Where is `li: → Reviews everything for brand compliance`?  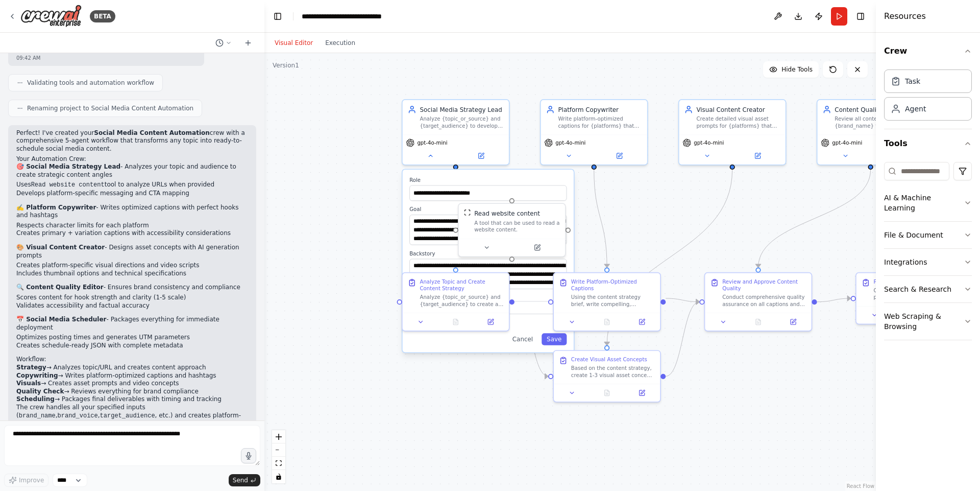 li: → Reviews everything for brand compliance is located at coordinates (132, 392).